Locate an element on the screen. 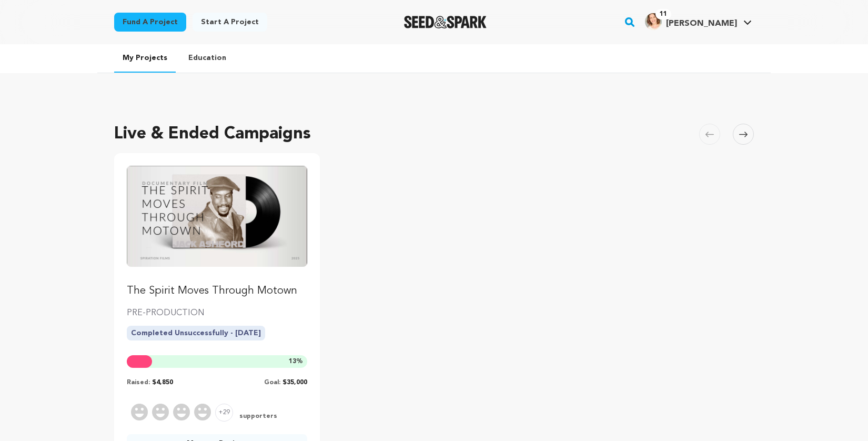 The width and height of the screenshot is (868, 441). a: Education is located at coordinates (207, 58).